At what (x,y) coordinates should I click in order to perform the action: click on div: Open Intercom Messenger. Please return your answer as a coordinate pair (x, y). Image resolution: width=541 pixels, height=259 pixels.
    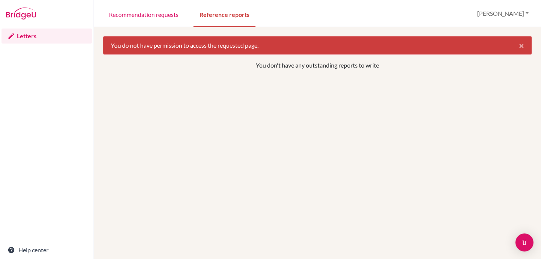
    Looking at the image, I should click on (524, 243).